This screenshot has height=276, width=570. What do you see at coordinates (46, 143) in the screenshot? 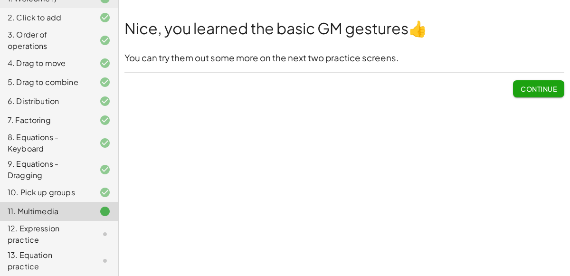
I see `div: 8. Equations - Keyboard` at bounding box center [46, 143].